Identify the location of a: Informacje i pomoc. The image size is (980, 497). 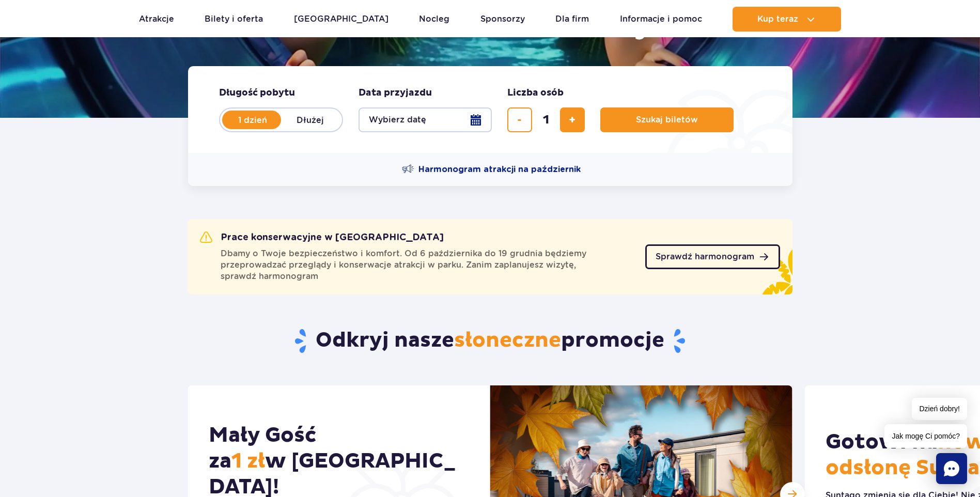
(661, 19).